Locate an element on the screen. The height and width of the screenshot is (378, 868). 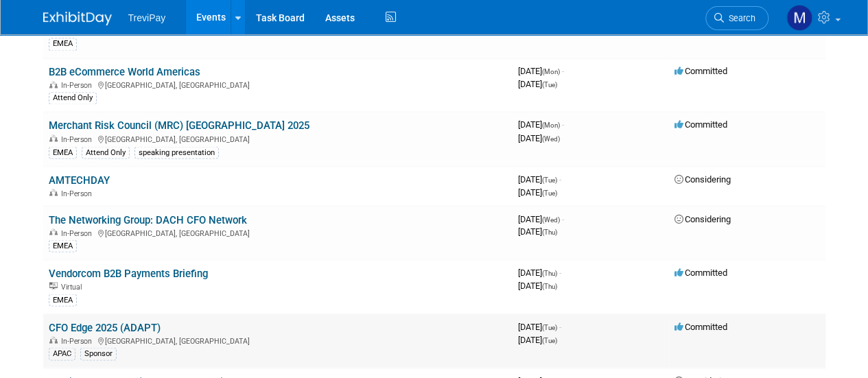
span: TreviPay is located at coordinates (147, 18).